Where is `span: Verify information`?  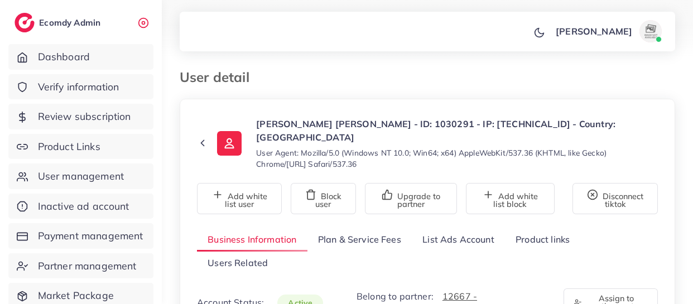 span: Verify information is located at coordinates (79, 87).